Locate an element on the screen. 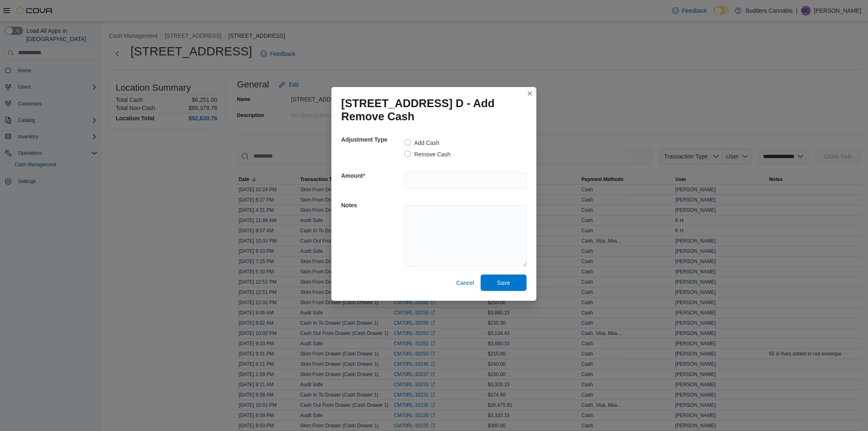  button: Cancel is located at coordinates (465, 282).